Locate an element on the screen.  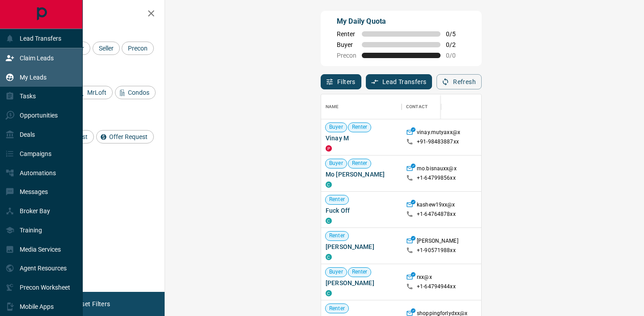
p: +1- 64799856xx is located at coordinates (436, 178).